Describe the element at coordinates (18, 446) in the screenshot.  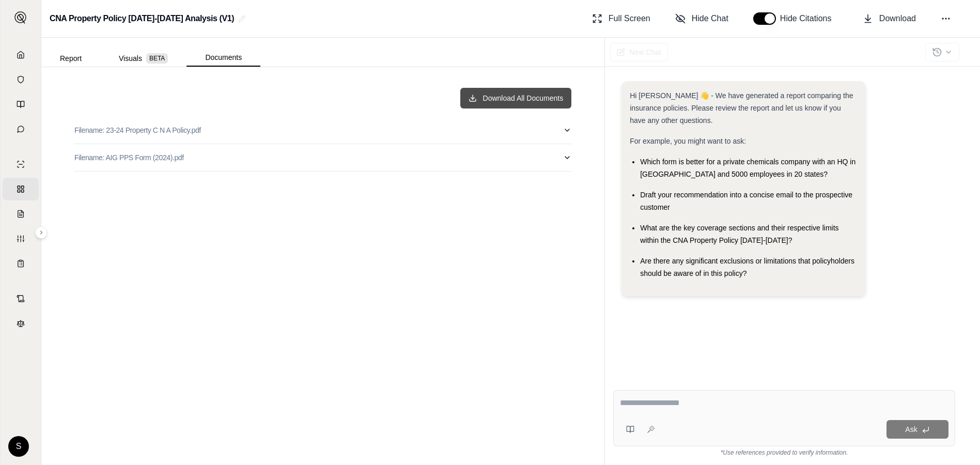
I see `div: S` at that location.